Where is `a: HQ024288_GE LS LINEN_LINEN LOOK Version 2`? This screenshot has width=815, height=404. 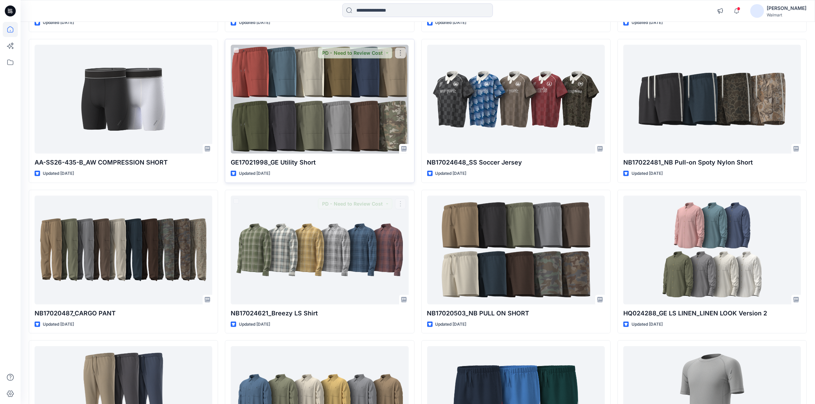
a: HQ024288_GE LS LINEN_LINEN LOOK Version 2 is located at coordinates (712, 250).